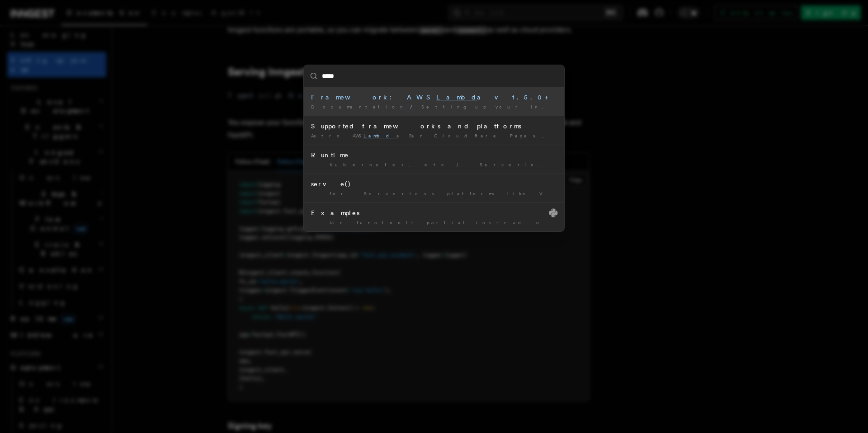 The width and height of the screenshot is (868, 433). Describe the element at coordinates (434, 194) in the screenshot. I see `div: … for: Serverless platforms like Vercel, a, etc. Adding Inngest to …` at that location.